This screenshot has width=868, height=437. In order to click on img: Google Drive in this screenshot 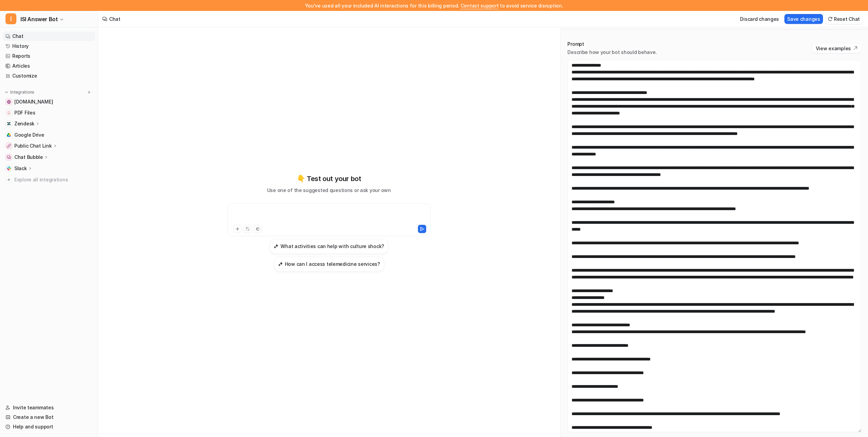, I will do `click(9, 135)`.